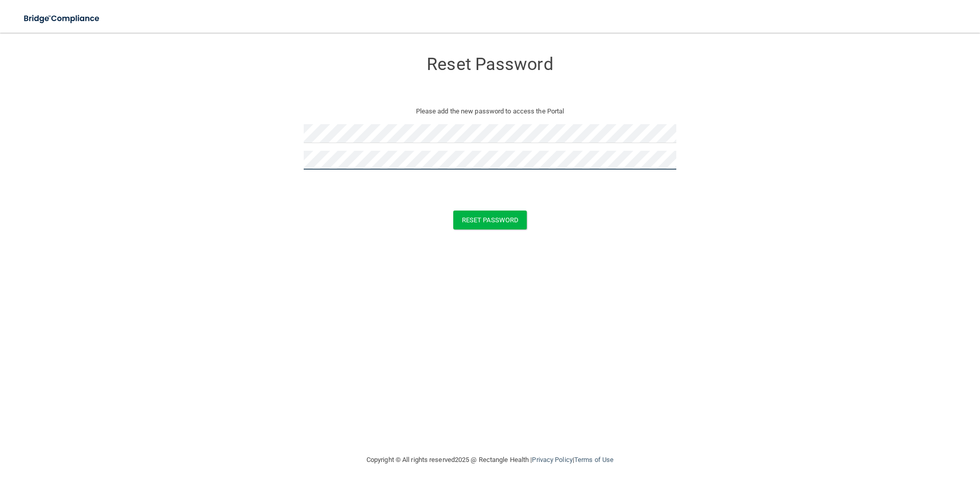  I want to click on a: Terms of Use, so click(593, 459).